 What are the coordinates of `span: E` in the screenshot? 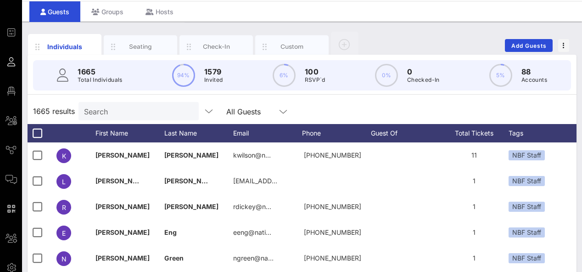 It's located at (64, 233).